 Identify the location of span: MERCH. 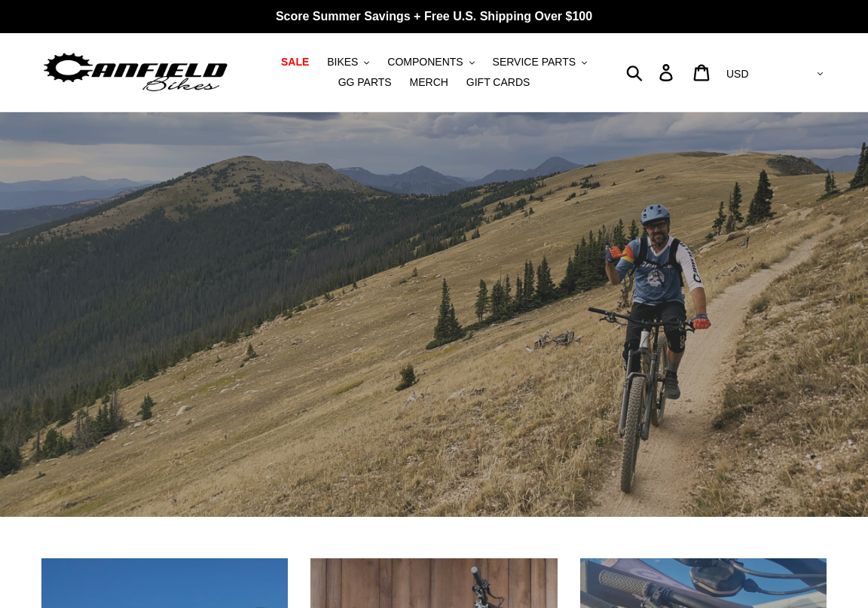
(429, 82).